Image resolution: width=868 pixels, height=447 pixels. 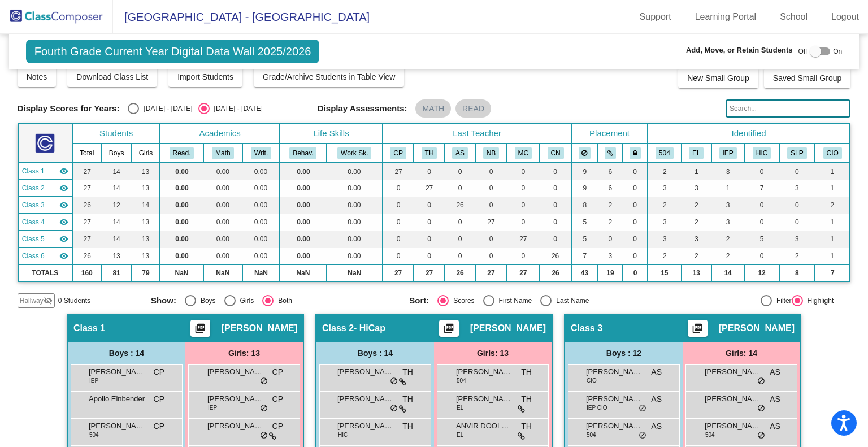 What do you see at coordinates (493, 353) in the screenshot?
I see `div: Girls: 13` at bounding box center [493, 353].